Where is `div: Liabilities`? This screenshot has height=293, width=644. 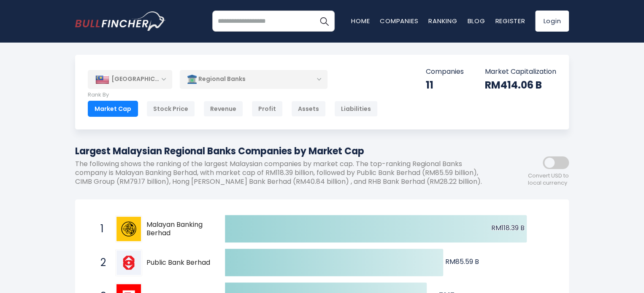 div: Liabilities is located at coordinates (356, 109).